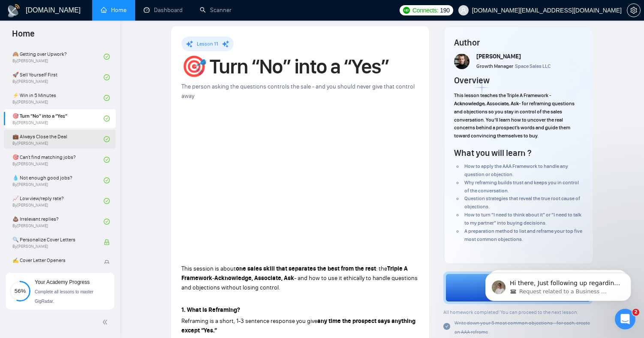 The width and height of the screenshot is (644, 338). I want to click on h4: Author, so click(518, 43).